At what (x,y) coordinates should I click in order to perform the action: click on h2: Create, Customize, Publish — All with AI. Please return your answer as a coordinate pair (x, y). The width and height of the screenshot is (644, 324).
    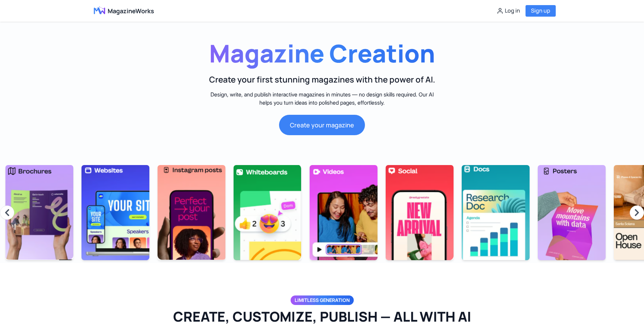
    Looking at the image, I should click on (322, 317).